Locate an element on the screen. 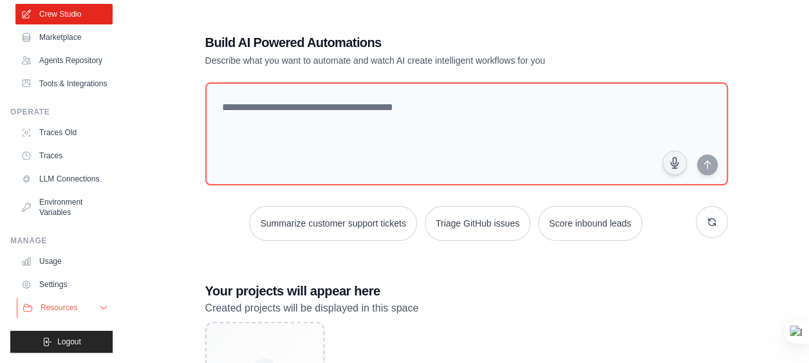 The width and height of the screenshot is (809, 363). a: Usage is located at coordinates (64, 261).